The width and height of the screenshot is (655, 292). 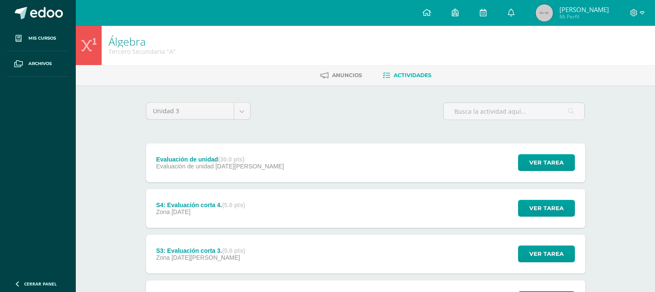 I want to click on span: Actividades, so click(x=413, y=75).